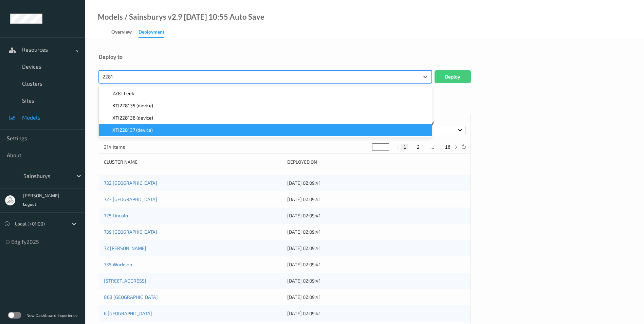 Image resolution: width=644 pixels, height=324 pixels. I want to click on a: Deployment, so click(155, 33).